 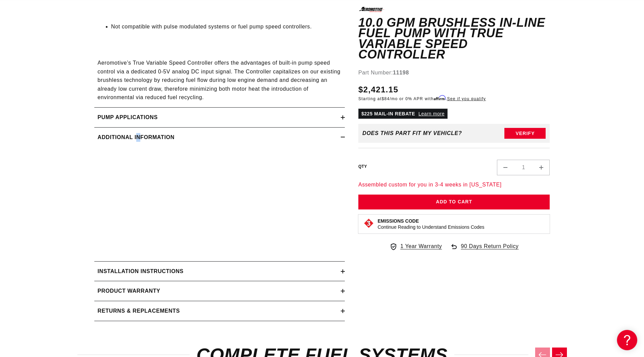 I want to click on h2: Additional information, so click(x=136, y=137).